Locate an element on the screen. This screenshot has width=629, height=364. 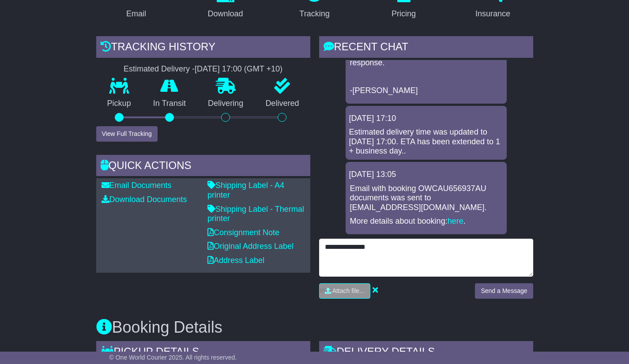
div: Tracking history is located at coordinates (203, 48).